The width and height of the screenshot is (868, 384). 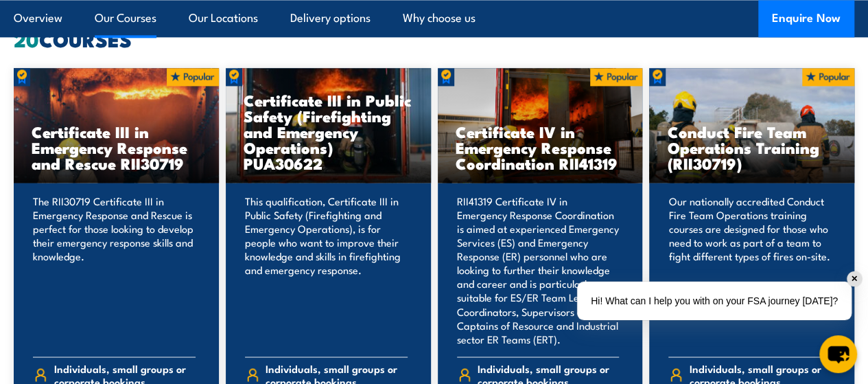 What do you see at coordinates (434, 38) in the screenshot?
I see `h2: COURSES` at bounding box center [434, 38].